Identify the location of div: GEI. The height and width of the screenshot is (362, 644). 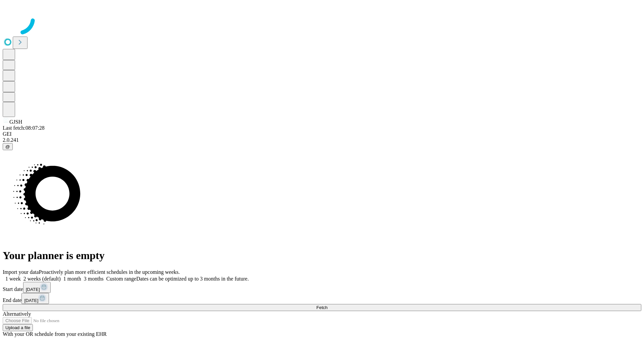
(322, 134).